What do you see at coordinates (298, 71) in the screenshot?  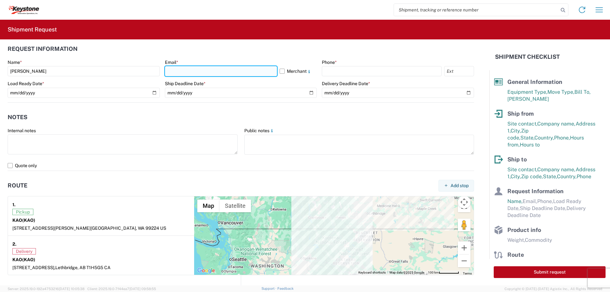 I see `label: Merchant` at bounding box center [298, 71].